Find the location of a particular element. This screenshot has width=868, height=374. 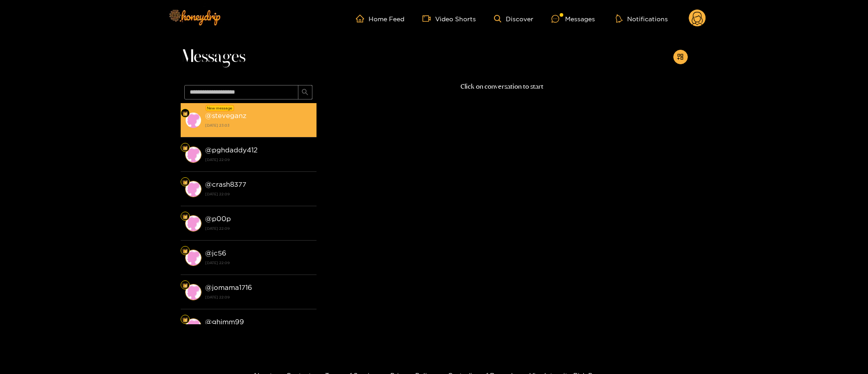

strong: @ pghdaddy412 is located at coordinates (232, 150).